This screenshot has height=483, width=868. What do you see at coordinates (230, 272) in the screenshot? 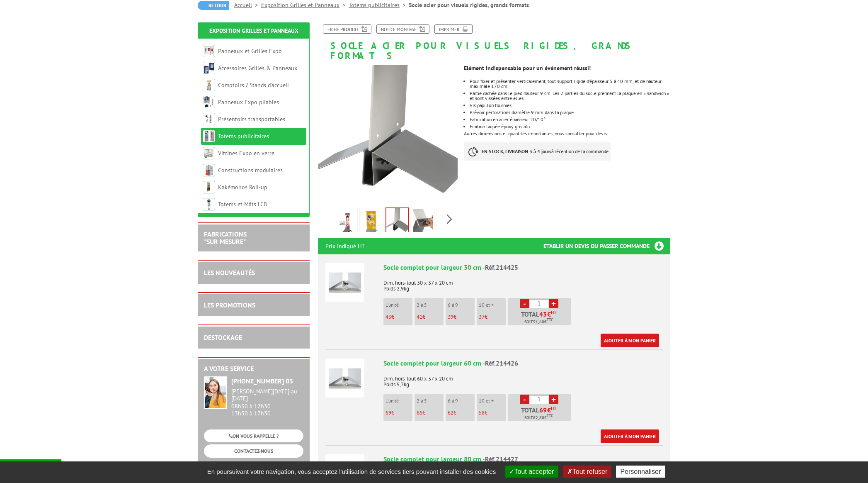
I see `a: LES NOUVEAUTÉS` at bounding box center [230, 272].